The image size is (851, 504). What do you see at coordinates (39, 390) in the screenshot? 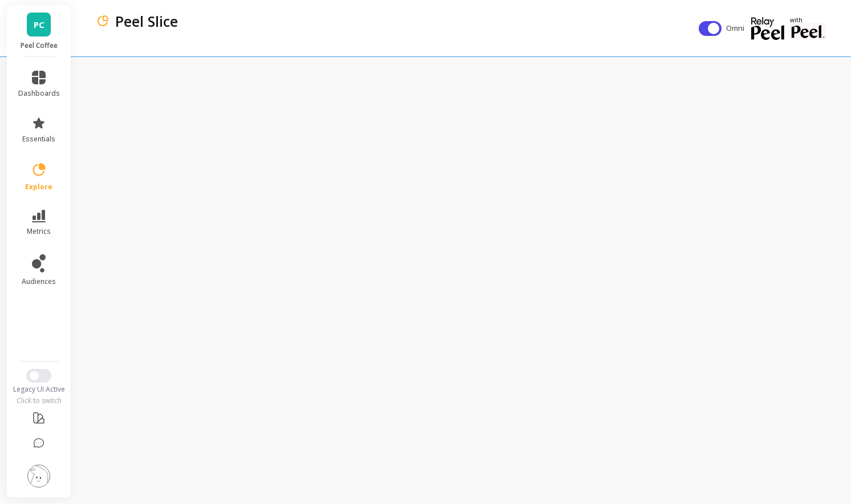
I see `div: Legacy UI Active` at bounding box center [39, 390].